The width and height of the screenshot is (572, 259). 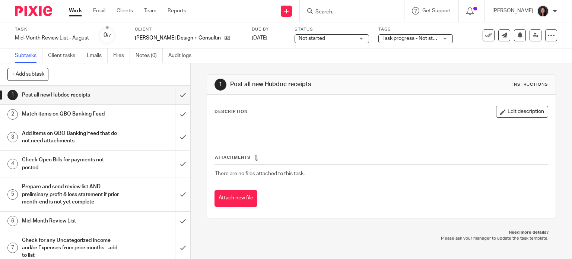 I want to click on div: 5, so click(x=13, y=194).